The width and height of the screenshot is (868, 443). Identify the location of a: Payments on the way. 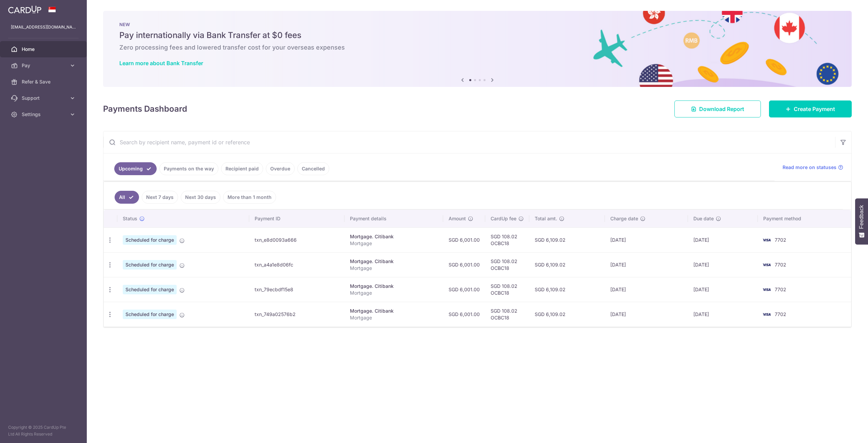
(189, 168).